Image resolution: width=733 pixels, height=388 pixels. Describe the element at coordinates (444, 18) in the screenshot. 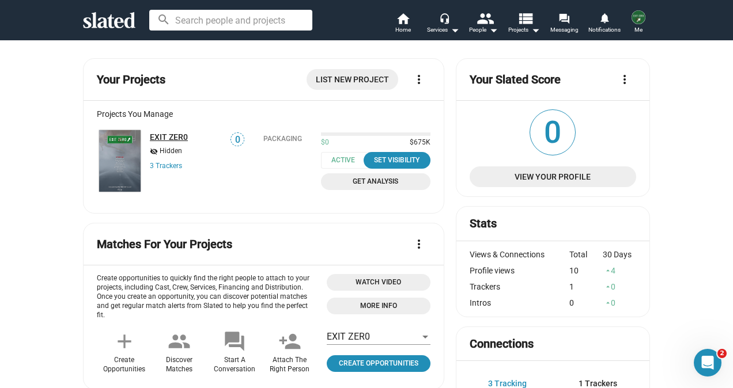

I see `mat-icon: headset_mic` at that location.